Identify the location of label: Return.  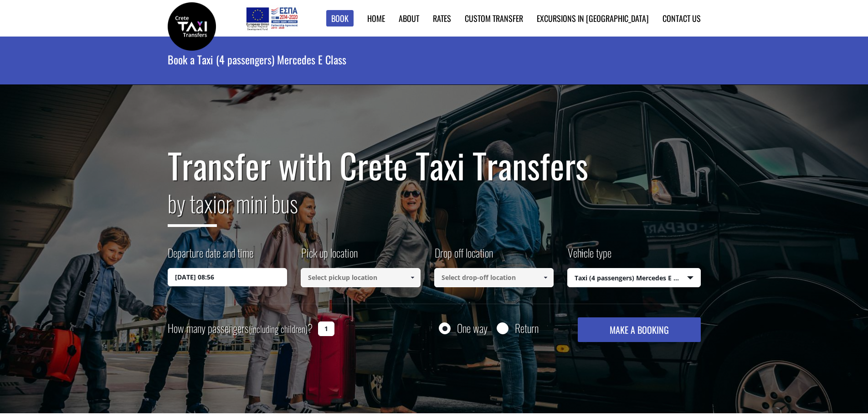
(527, 327).